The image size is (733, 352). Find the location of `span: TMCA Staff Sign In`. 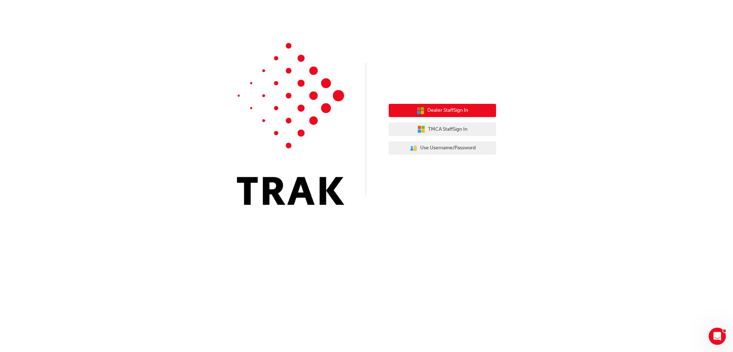

span: TMCA Staff Sign In is located at coordinates (448, 129).